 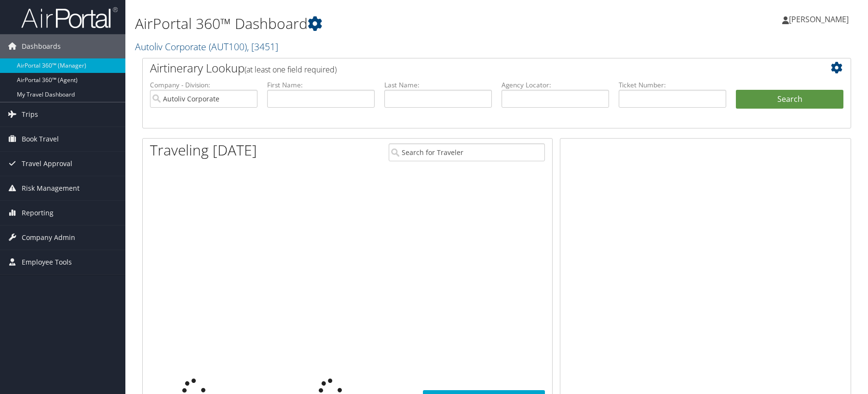 What do you see at coordinates (206, 46) in the screenshot?
I see `a: Autoliv Corporate` at bounding box center [206, 46].